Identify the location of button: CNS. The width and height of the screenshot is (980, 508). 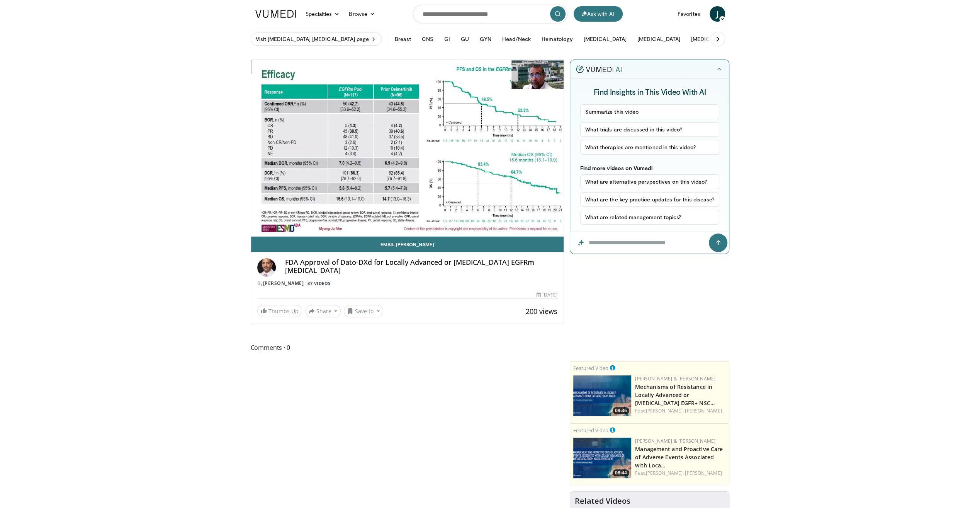
(428, 39).